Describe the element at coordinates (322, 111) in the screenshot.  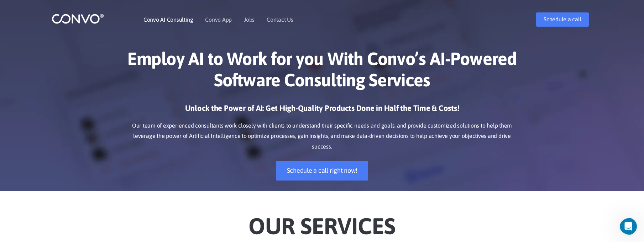
I see `h3: Unlock the Power of AI: Get High-Quality Products Done in Half the Time & Costs!` at that location.